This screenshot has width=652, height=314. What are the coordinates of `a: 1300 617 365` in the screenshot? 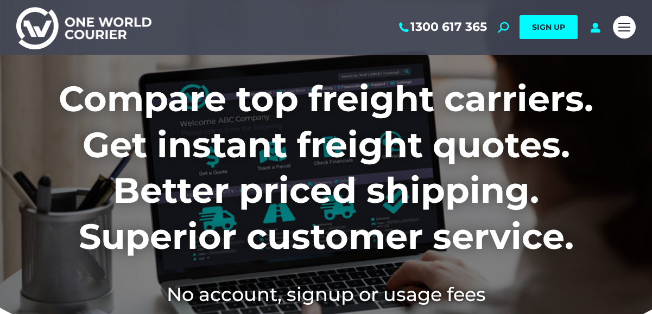 It's located at (442, 27).